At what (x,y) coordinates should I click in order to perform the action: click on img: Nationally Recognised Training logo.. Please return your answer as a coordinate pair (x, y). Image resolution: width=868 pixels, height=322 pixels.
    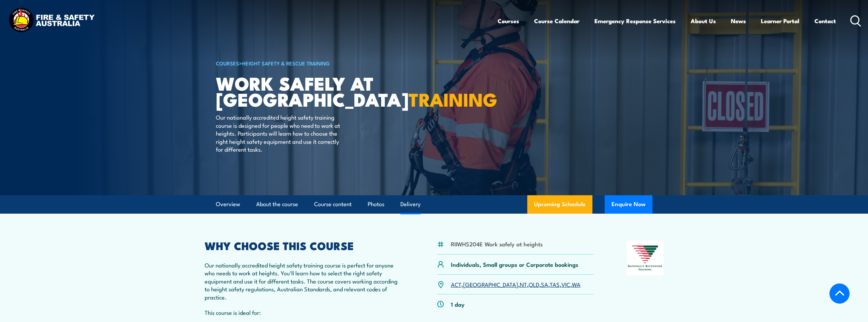
    Looking at the image, I should click on (645, 258).